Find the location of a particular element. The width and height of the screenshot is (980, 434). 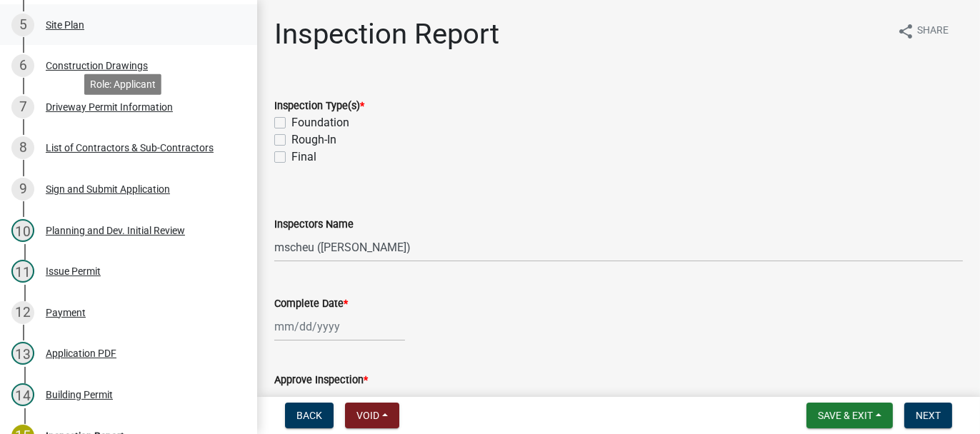

div: 7 is located at coordinates (22, 107).